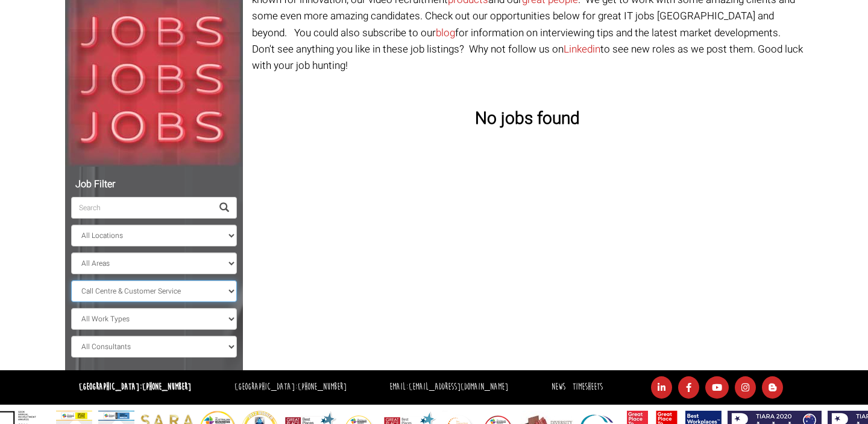 The width and height of the screenshot is (868, 424). What do you see at coordinates (528, 119) in the screenshot?
I see `h3: No jobs found` at bounding box center [528, 119].